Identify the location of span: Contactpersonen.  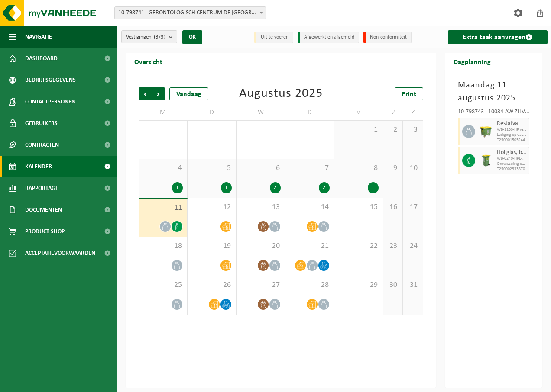
(50, 102).